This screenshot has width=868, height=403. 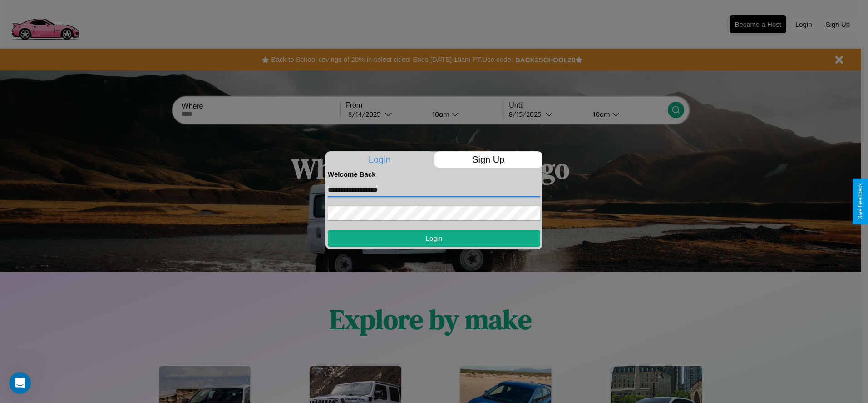 I want to click on h4: Welcome Back, so click(x=434, y=174).